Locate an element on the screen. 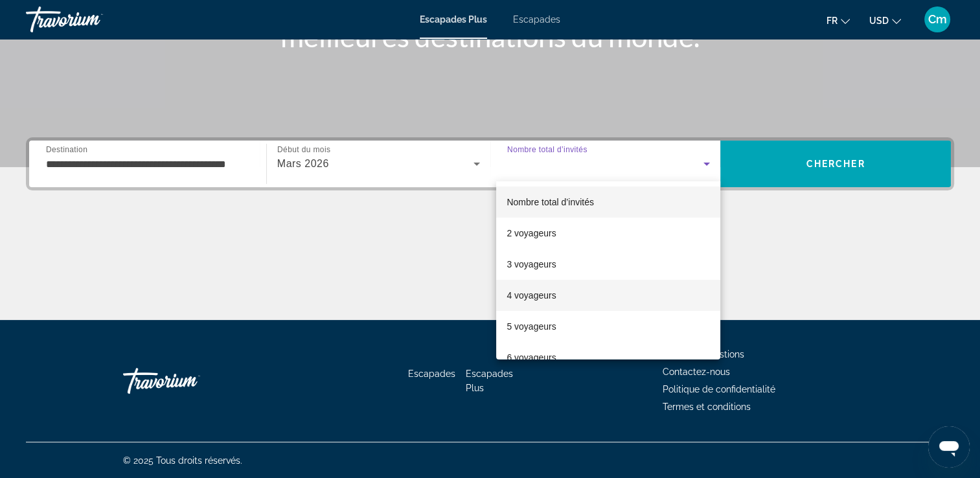 This screenshot has width=980, height=478. font: 4 voyageurs is located at coordinates (531, 296).